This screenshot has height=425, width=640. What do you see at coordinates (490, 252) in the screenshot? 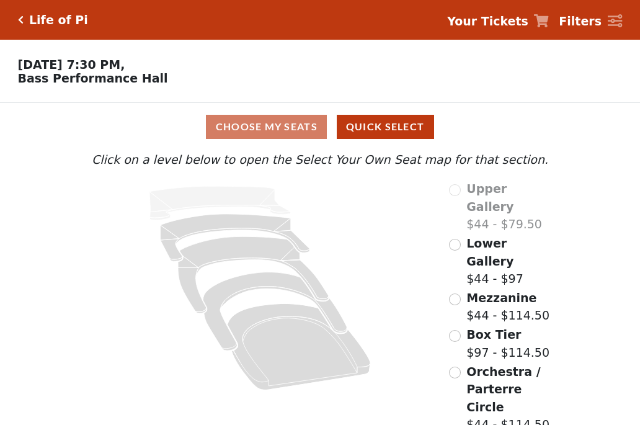
I see `span: Lower Gallery` at bounding box center [490, 252].